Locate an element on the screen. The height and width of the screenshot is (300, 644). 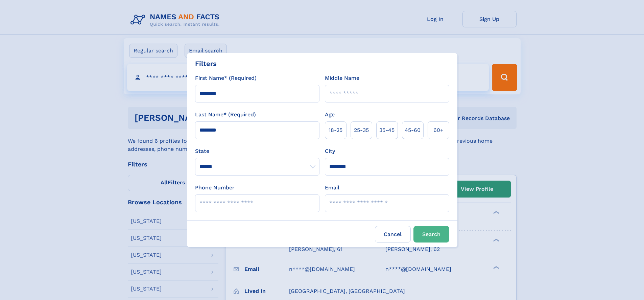
span: 45‑60 is located at coordinates (413, 130).